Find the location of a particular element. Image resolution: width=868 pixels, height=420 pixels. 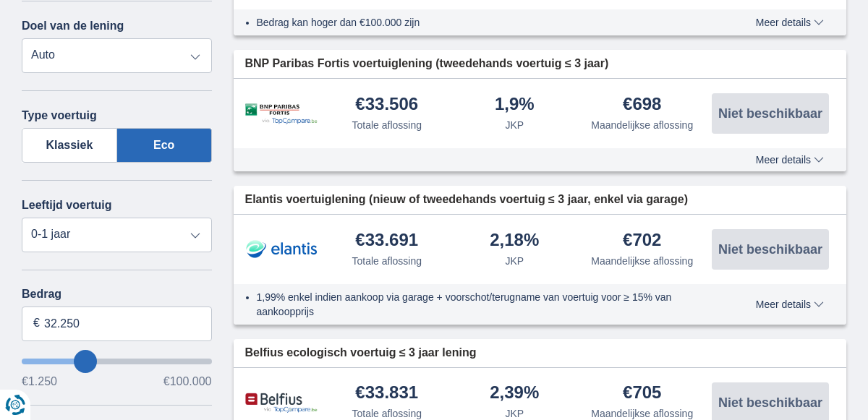

label: Eco is located at coordinates (164, 145).